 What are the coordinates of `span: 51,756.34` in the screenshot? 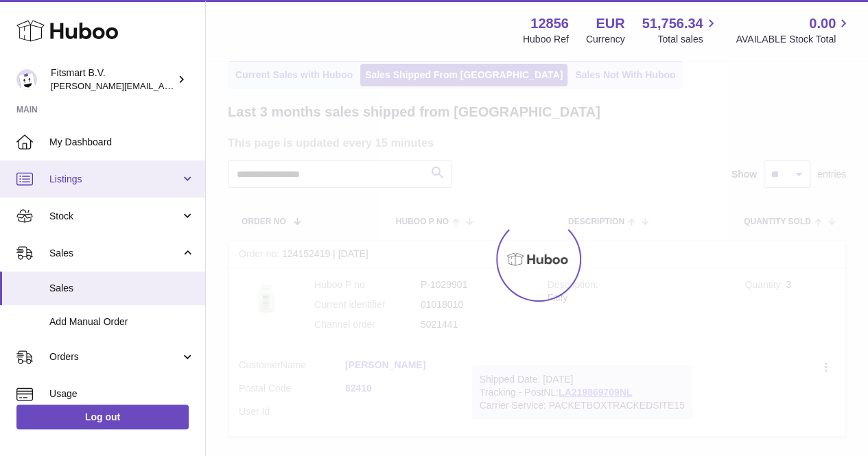 It's located at (672, 23).